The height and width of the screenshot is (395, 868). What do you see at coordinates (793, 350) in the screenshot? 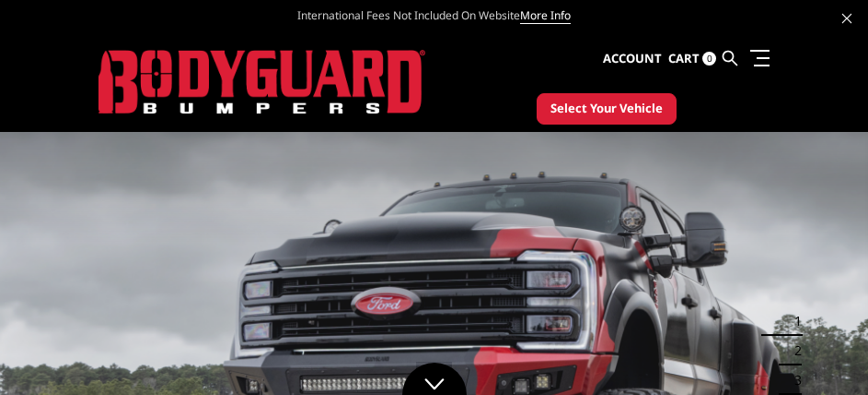
I see `button: 2 of 5` at bounding box center [793, 350].